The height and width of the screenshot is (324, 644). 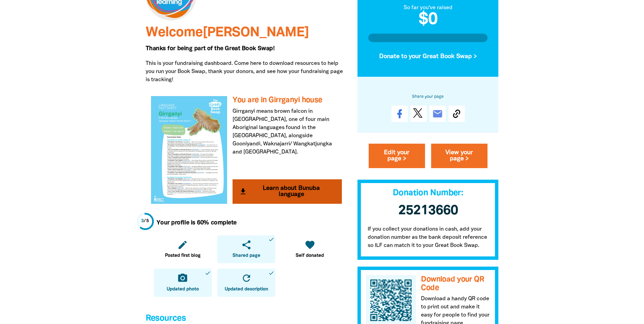 What do you see at coordinates (310, 256) in the screenshot?
I see `span: Self donated` at bounding box center [310, 256].